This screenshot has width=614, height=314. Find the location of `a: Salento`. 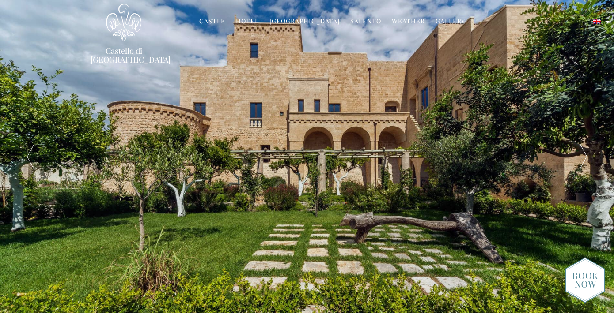

a: Salento is located at coordinates (366, 22).